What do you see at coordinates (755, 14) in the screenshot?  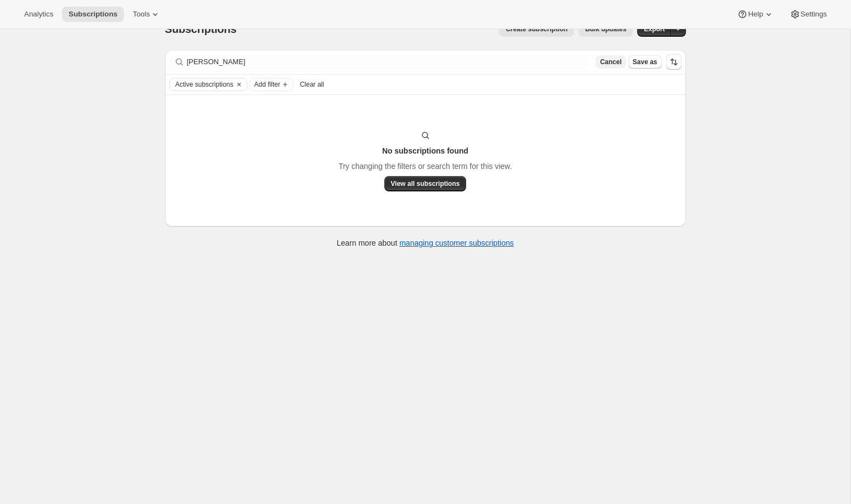 I see `button: Help` at bounding box center [755, 14].